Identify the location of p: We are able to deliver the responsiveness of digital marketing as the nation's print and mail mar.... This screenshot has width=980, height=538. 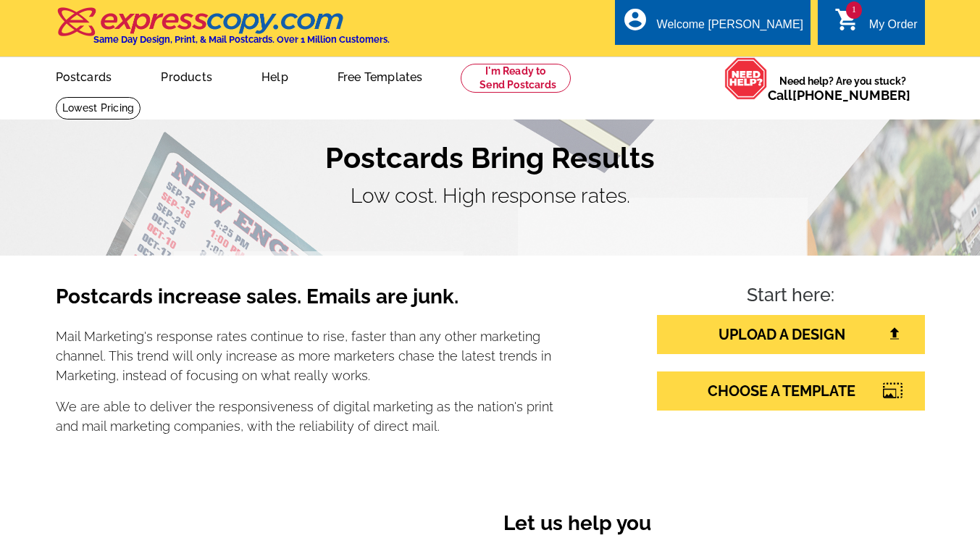
(305, 417).